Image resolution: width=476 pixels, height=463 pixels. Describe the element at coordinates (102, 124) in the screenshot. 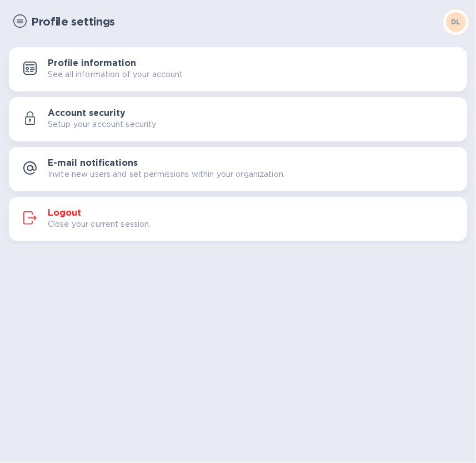

I see `p: Setup your account security` at that location.